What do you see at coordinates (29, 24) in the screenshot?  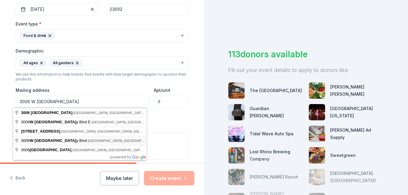 I see `label: Event type` at bounding box center [29, 24].